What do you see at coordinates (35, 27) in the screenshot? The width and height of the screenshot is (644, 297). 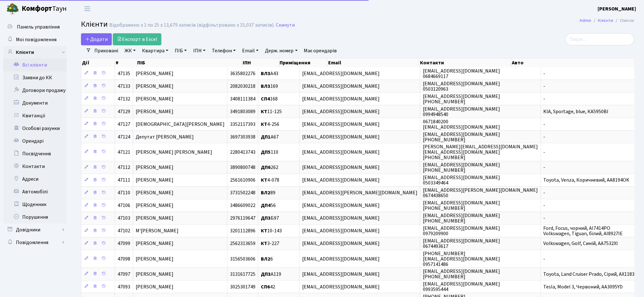 I see `a: Панель управління` at bounding box center [35, 27].